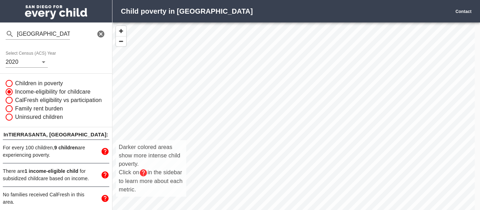 The width and height of the screenshot is (480, 210). I want to click on span: For every 100 children, are experiencing poverty., so click(44, 151).